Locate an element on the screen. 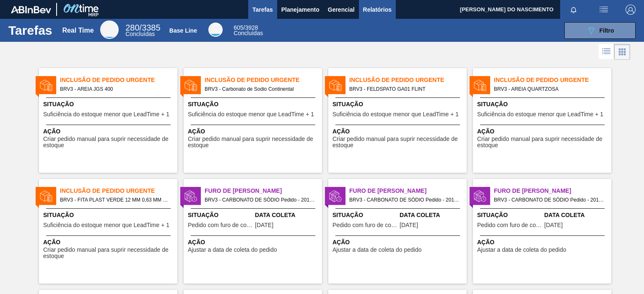 The image size is (644, 294). button: Filtro is located at coordinates (600, 30).